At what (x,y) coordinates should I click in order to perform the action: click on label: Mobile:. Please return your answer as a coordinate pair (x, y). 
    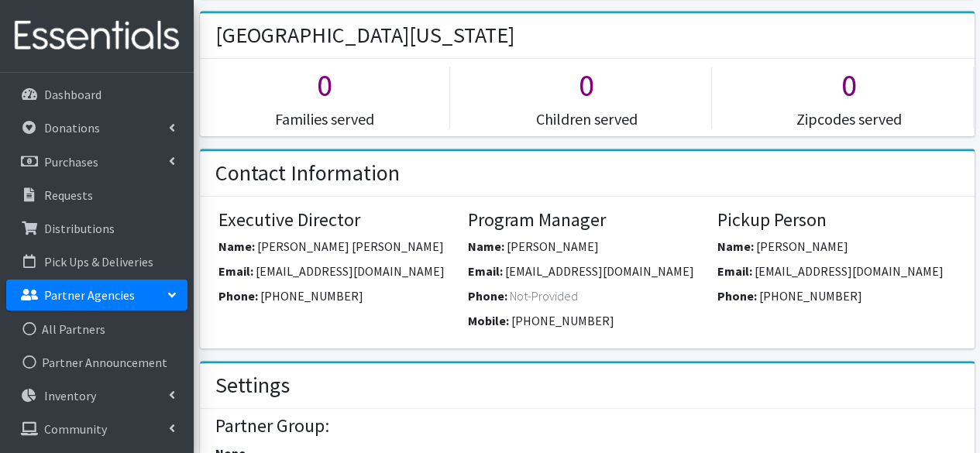
    Looking at the image, I should click on (488, 321).